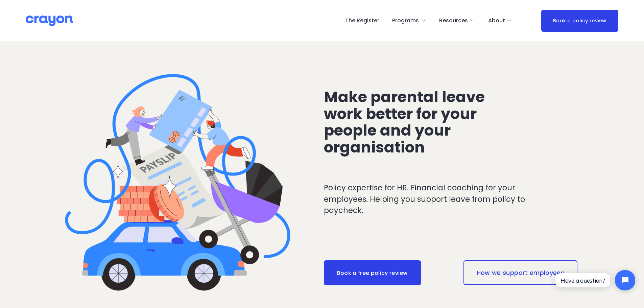 Image resolution: width=644 pixels, height=308 pixels. I want to click on a: How we support employees, so click(521, 273).